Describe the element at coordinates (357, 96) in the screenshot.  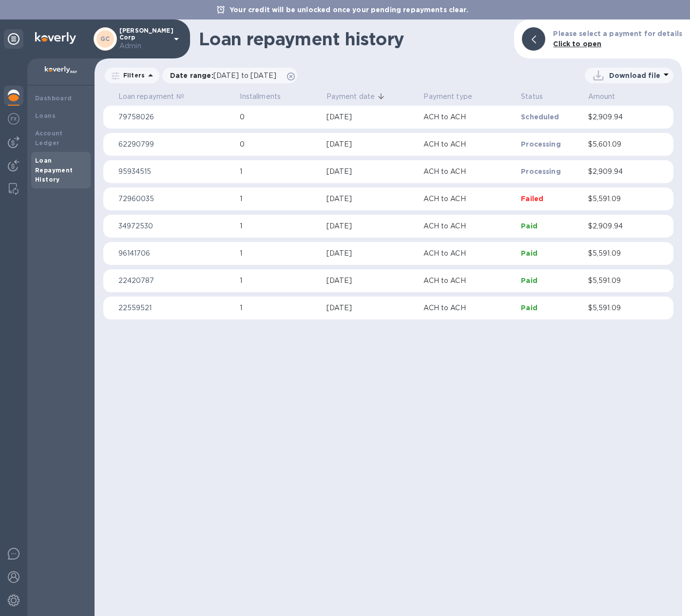
I see `span: Payment date` at that location.